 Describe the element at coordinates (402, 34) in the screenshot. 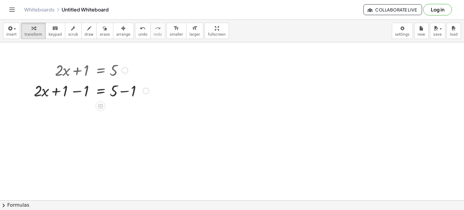

I see `span: settings` at that location.